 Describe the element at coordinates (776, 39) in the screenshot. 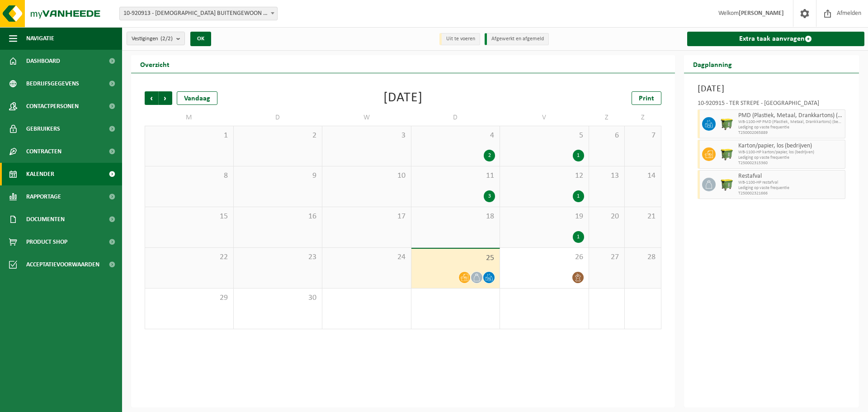

I see `a: Extra taak aanvragen` at that location.